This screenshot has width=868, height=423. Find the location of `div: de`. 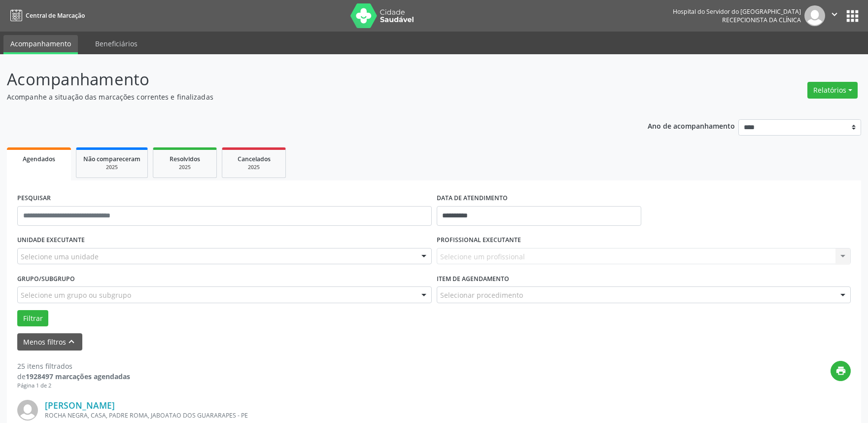

div: de is located at coordinates (73, 377).